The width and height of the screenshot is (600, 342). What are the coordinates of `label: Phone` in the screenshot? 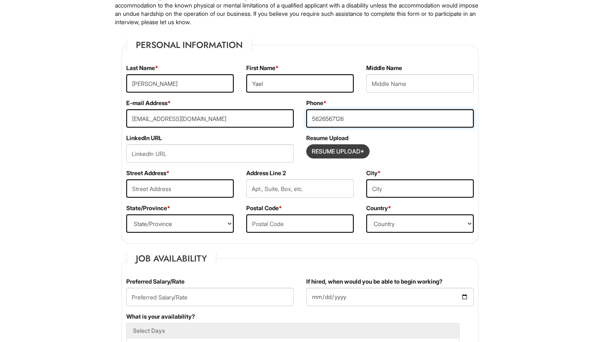 It's located at (316, 103).